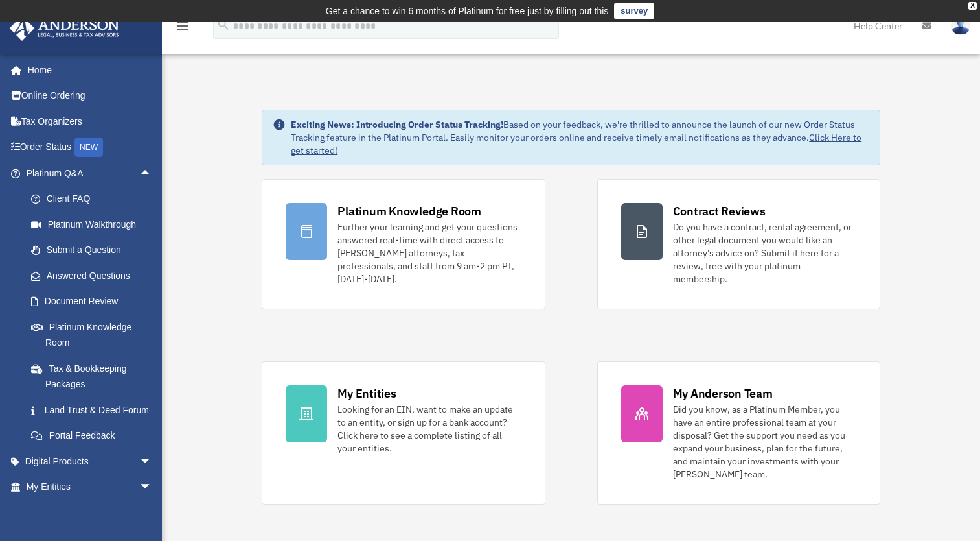 The height and width of the screenshot is (541, 980). I want to click on div: Get a chance to win 6 months of Platinum for free just by filling out this, so click(467, 11).